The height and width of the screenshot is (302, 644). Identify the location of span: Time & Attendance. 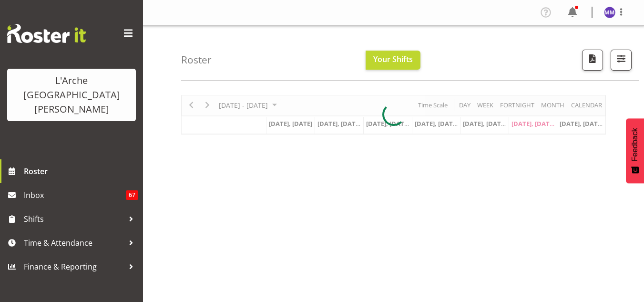
(74, 243).